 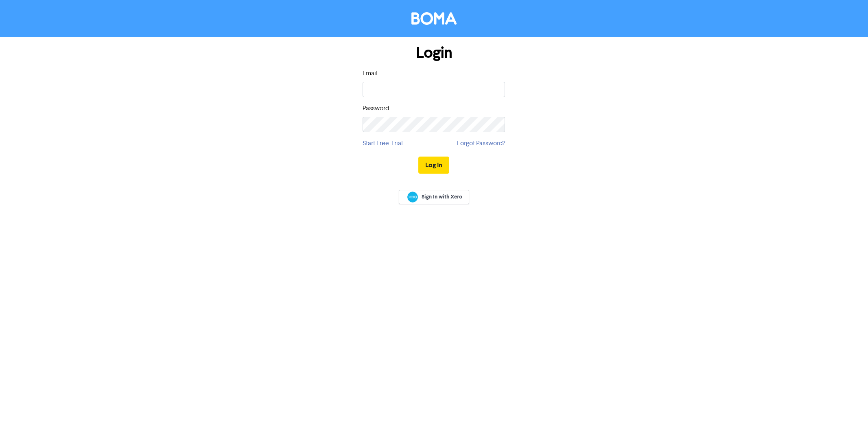 I want to click on span: Sign In with Xero, so click(x=442, y=197).